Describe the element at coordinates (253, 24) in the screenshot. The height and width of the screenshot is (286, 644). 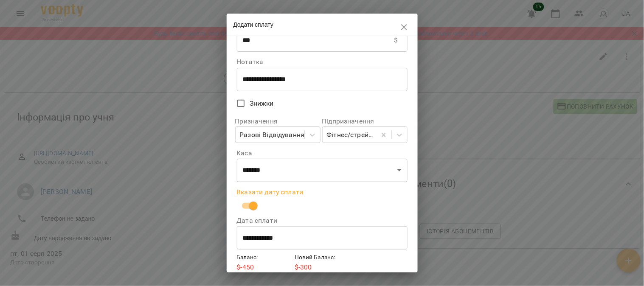
I see `span: Додати сплату` at that location.